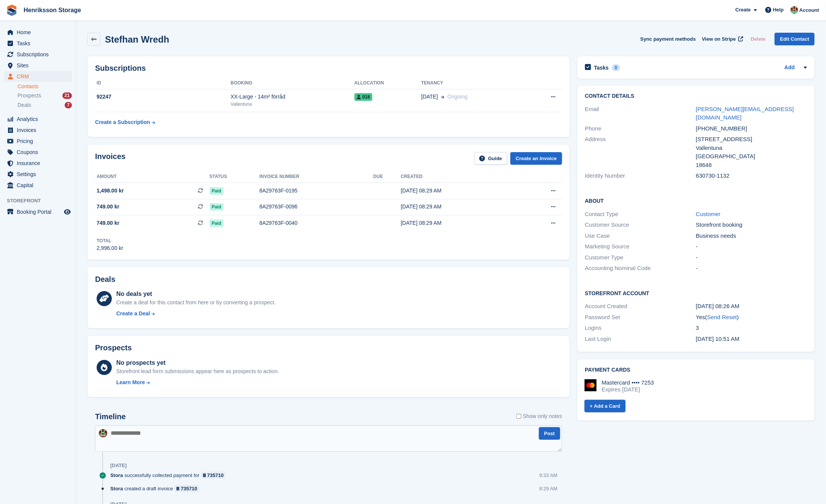 Image resolution: width=826 pixels, height=504 pixels. I want to click on a: Guide, so click(491, 158).